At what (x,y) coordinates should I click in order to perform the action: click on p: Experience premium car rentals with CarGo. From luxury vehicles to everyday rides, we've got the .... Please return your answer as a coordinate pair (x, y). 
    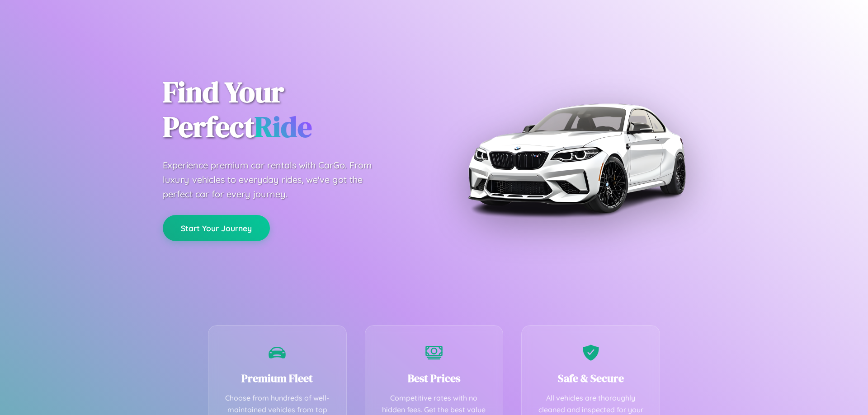
    Looking at the image, I should click on (275, 180).